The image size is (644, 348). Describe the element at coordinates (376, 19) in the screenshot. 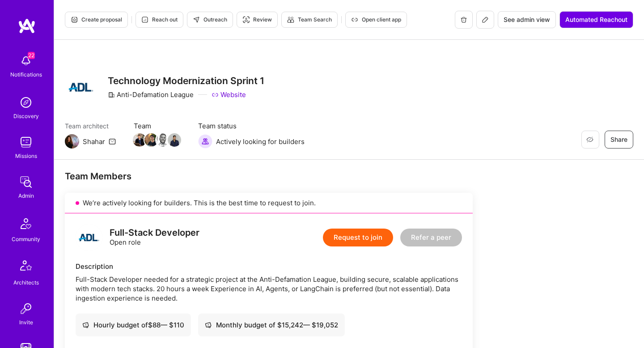

I see `button: Open client app` at that location.